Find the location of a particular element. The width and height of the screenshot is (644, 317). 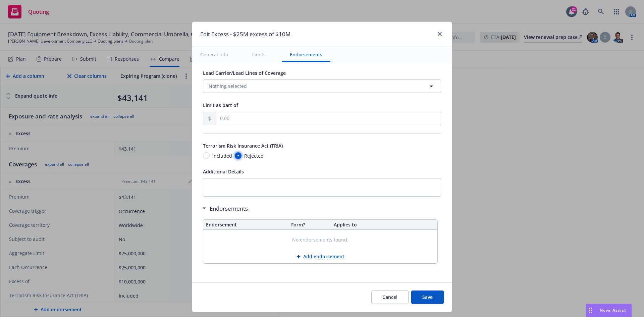

span: Lead Carrier/Lead Lines of Coverage is located at coordinates (244, 73).